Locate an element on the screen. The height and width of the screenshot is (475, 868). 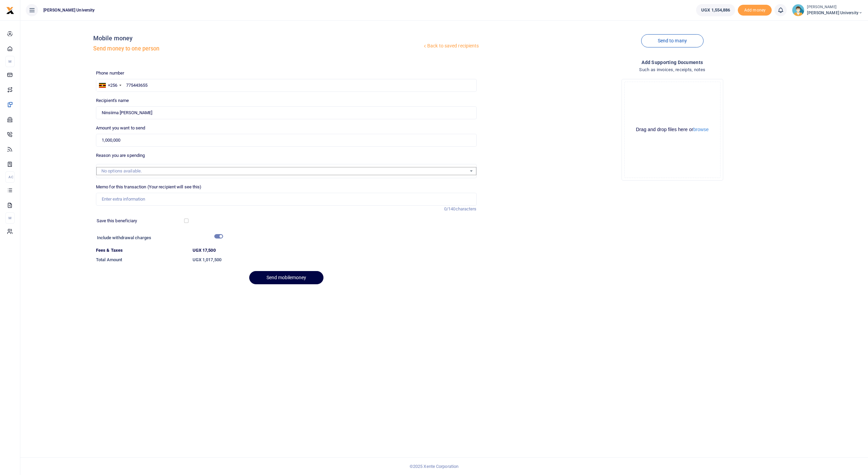
label: Memo for this transaction (Your recipient will see this) is located at coordinates (149, 187).